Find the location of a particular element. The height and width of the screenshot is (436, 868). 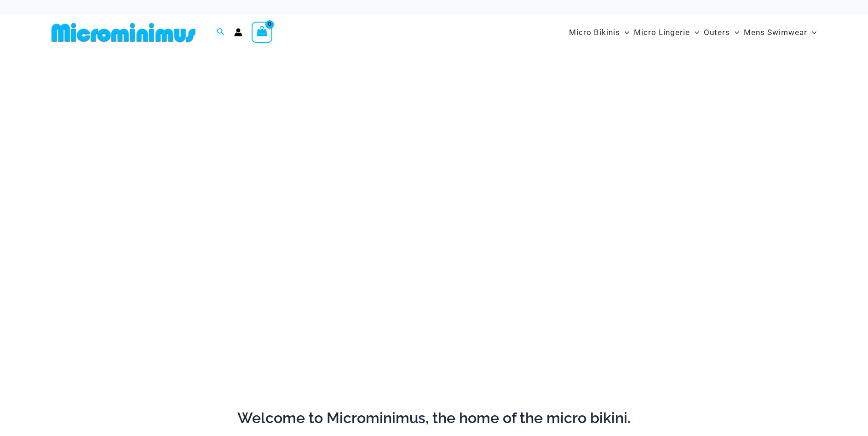

h2: Welcome to Microminimus, the home of the micro bikini. is located at coordinates (434, 418).